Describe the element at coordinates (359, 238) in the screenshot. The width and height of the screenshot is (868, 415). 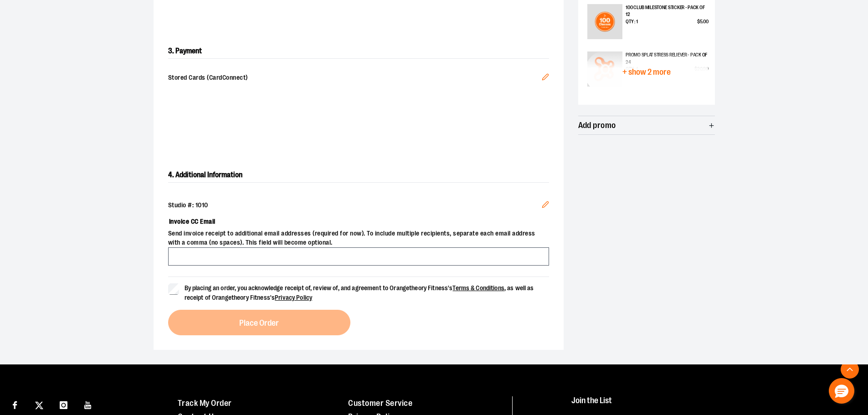
I see `span: Send invoice receipt to additional email addresses (required for now). To include multiple recipi...` at that location.